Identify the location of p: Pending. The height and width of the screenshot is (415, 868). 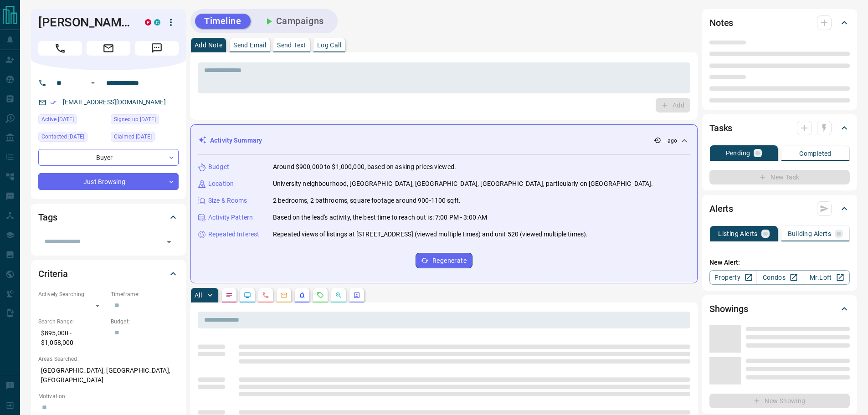
(738, 153).